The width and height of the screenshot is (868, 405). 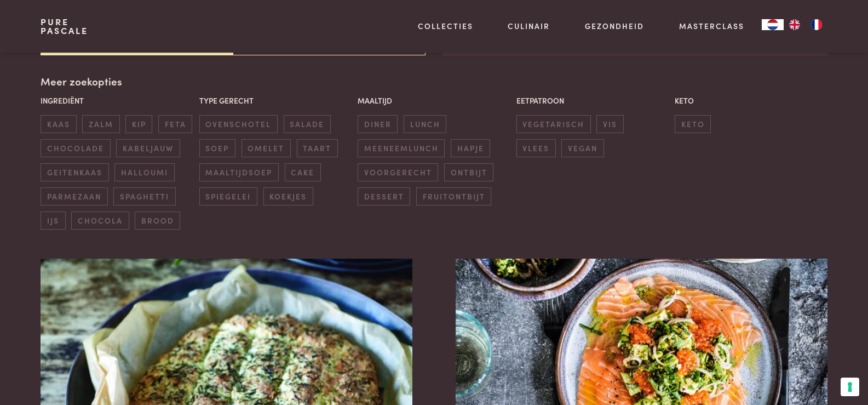 What do you see at coordinates (303, 172) in the screenshot?
I see `span: cake` at bounding box center [303, 172].